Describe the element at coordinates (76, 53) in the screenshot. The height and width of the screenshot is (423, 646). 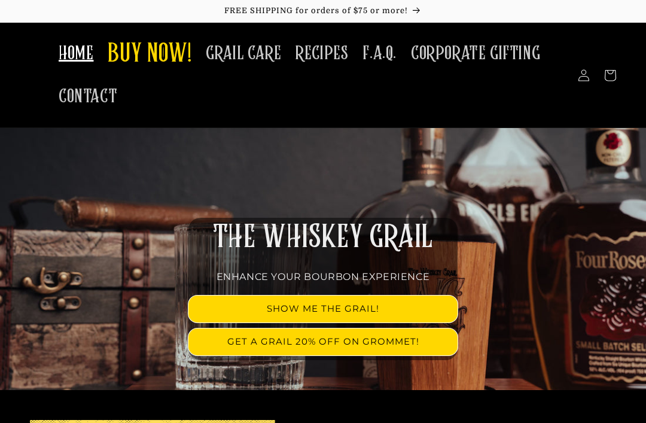
I see `span: HOME` at that location.